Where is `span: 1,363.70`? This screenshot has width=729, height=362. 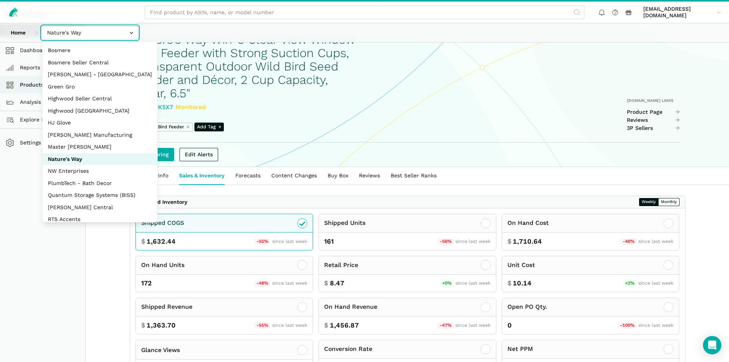 span: 1,363.70 is located at coordinates (161, 325).